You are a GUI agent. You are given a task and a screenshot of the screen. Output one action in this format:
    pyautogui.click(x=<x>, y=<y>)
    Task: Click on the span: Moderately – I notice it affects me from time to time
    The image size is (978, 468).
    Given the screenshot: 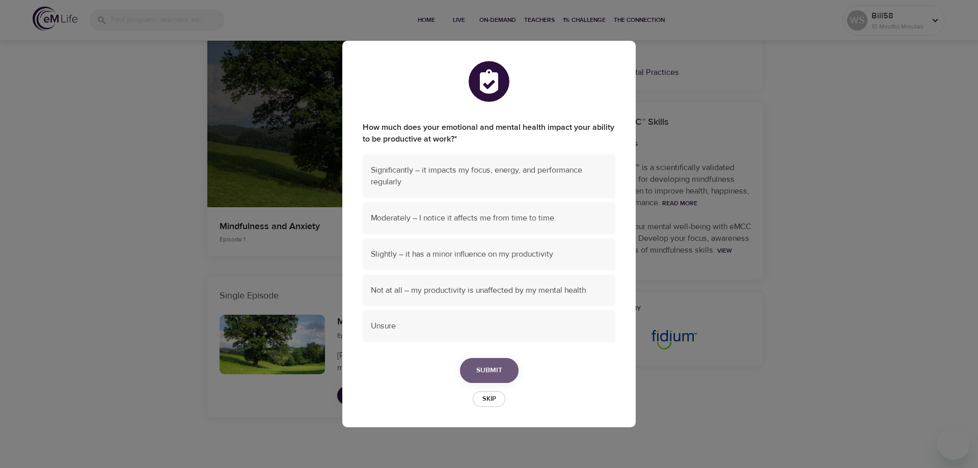 What is the action you would take?
    pyautogui.click(x=489, y=218)
    